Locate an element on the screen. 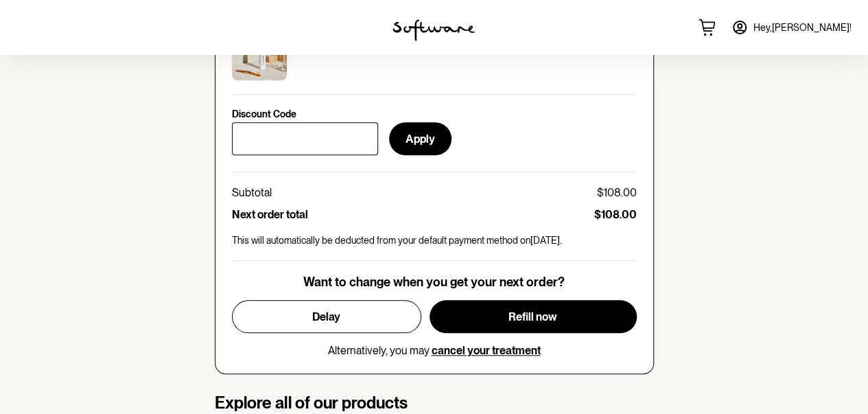  p: Next order total is located at coordinates (269, 214).